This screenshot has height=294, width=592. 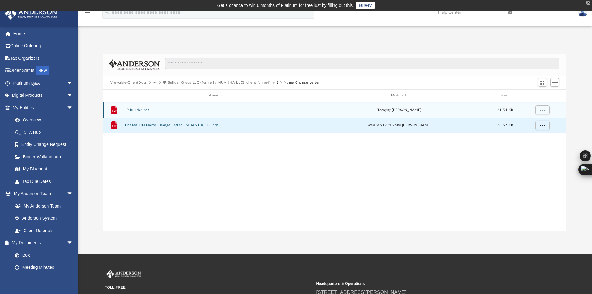 I want to click on input: Search files and folders, so click(x=362, y=63).